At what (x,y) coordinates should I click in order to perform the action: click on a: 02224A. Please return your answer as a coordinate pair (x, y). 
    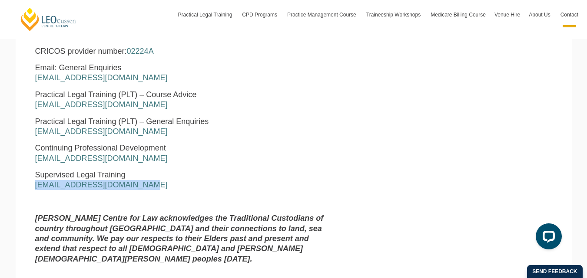
    Looking at the image, I should click on (140, 51).